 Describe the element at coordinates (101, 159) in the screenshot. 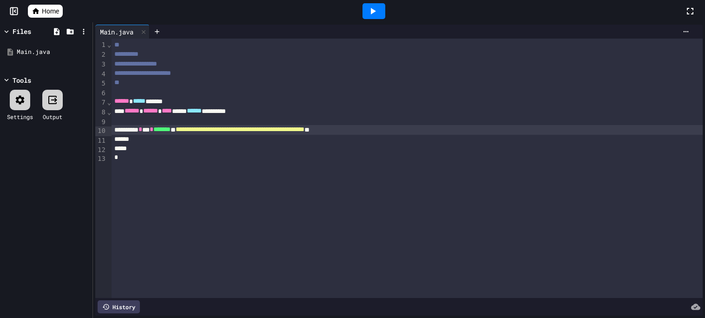

I see `div: 13` at that location.